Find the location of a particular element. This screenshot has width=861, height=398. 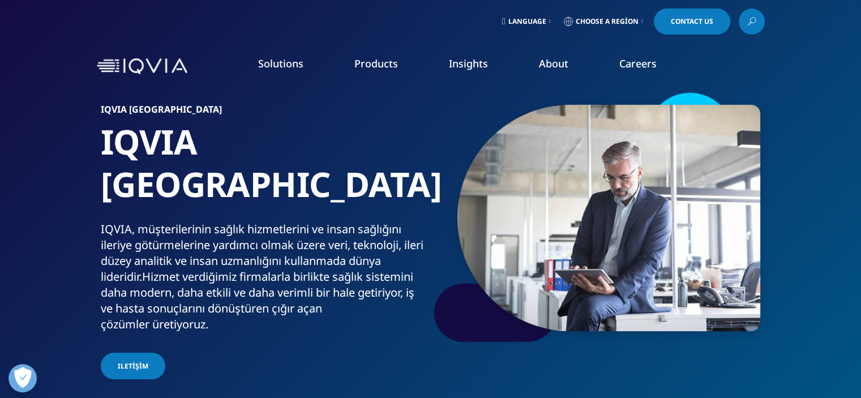

img: 349_businessman-in-office-using-tablet.jpg is located at coordinates (608, 218).